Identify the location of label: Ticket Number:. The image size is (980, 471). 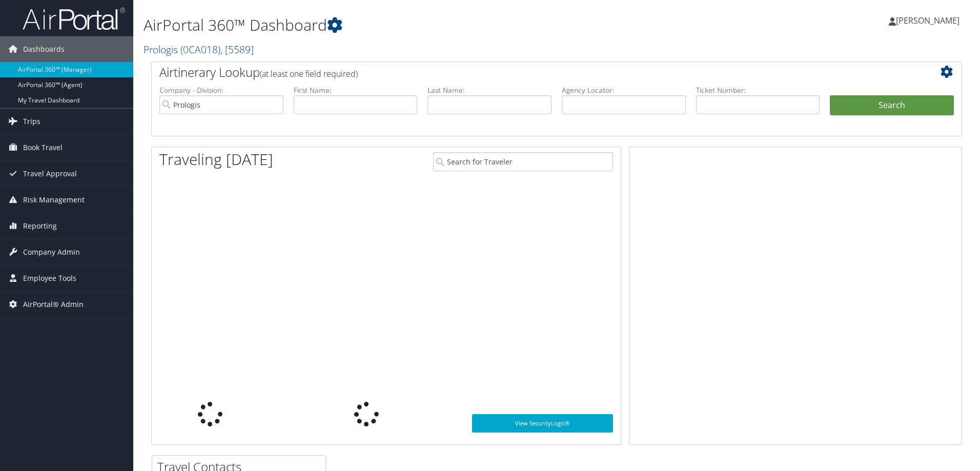
(758, 90).